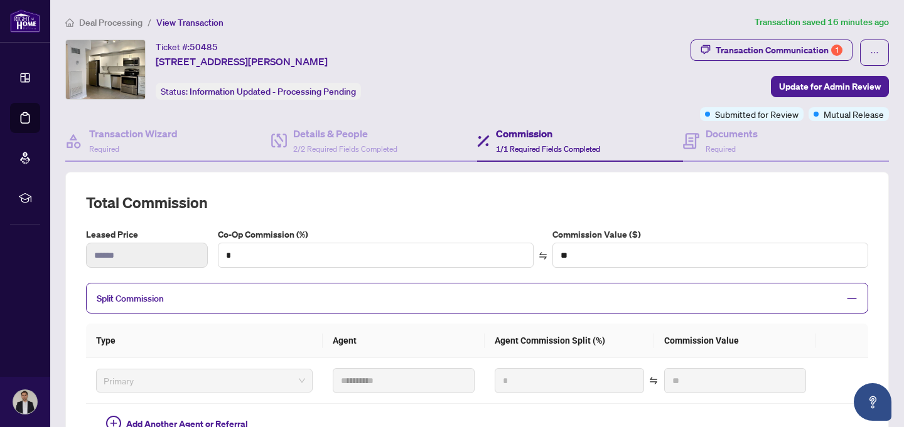 This screenshot has height=427, width=904. Describe the element at coordinates (186, 46) in the screenshot. I see `div: Ticket #:` at that location.